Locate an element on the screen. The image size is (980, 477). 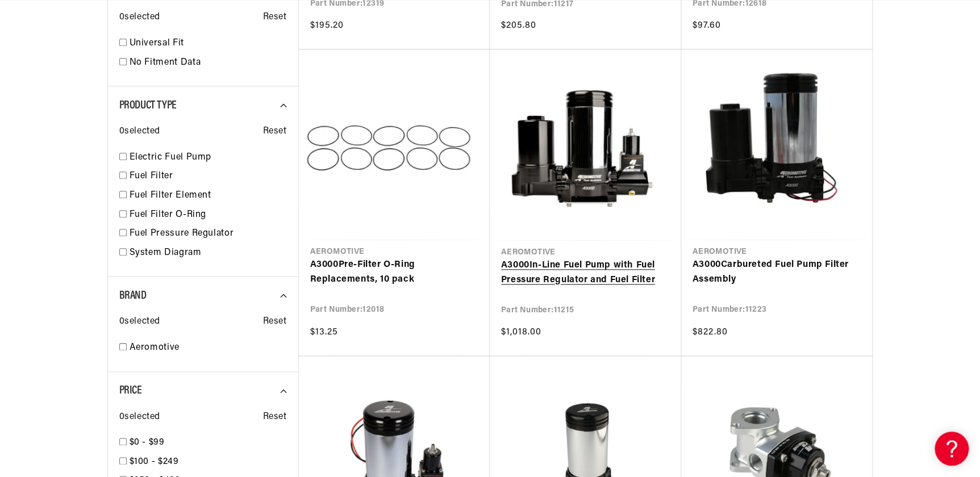
a: Fuel Filter Element is located at coordinates (208, 196).